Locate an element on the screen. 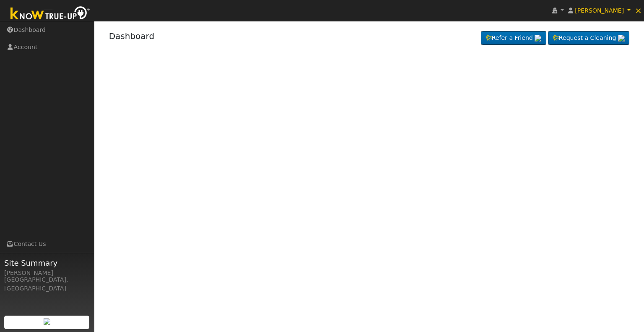 The image size is (644, 332). a: Request a Cleaning is located at coordinates (589, 38).